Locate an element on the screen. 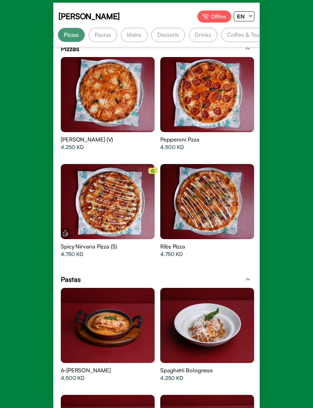  img: Spicy.png is located at coordinates (65, 233).